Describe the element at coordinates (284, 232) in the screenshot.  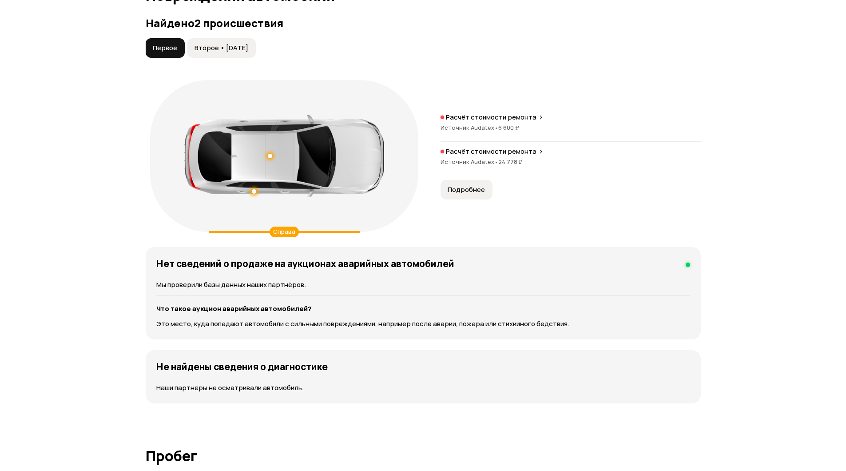
I see `div: Справа` at that location.